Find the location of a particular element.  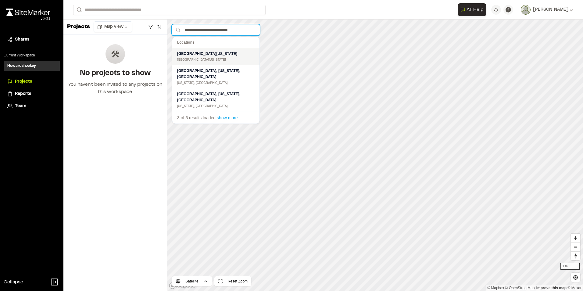

span: show more is located at coordinates (227, 118).